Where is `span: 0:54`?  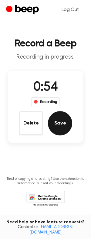
span: 0:54 is located at coordinates (46, 88).